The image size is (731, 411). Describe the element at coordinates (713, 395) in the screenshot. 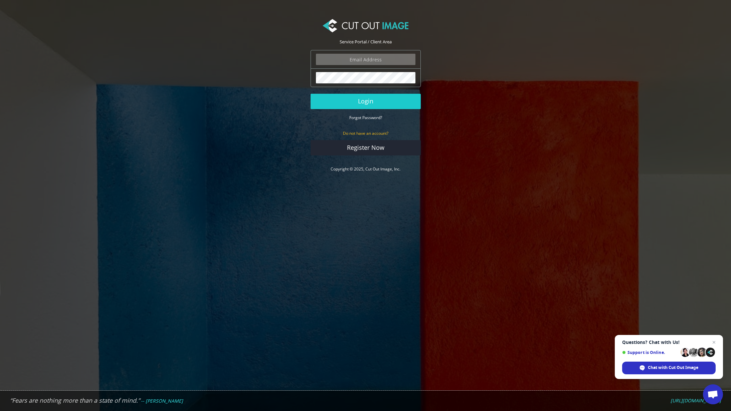

I see `div: Open chat` at that location.